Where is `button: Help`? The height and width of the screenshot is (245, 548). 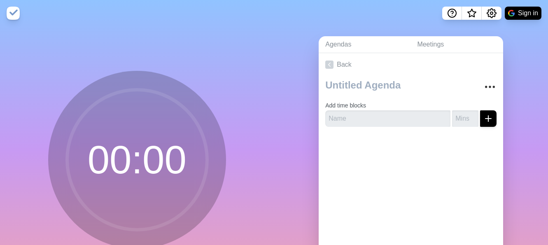
button: Help is located at coordinates (452, 13).